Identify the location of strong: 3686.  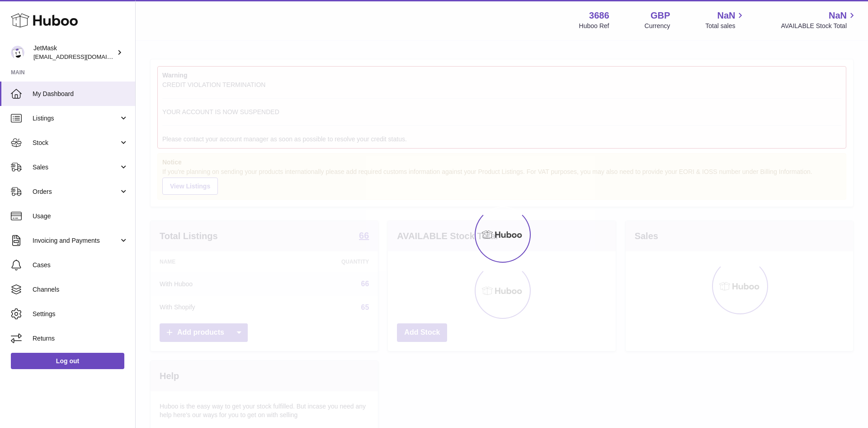
(599, 16).